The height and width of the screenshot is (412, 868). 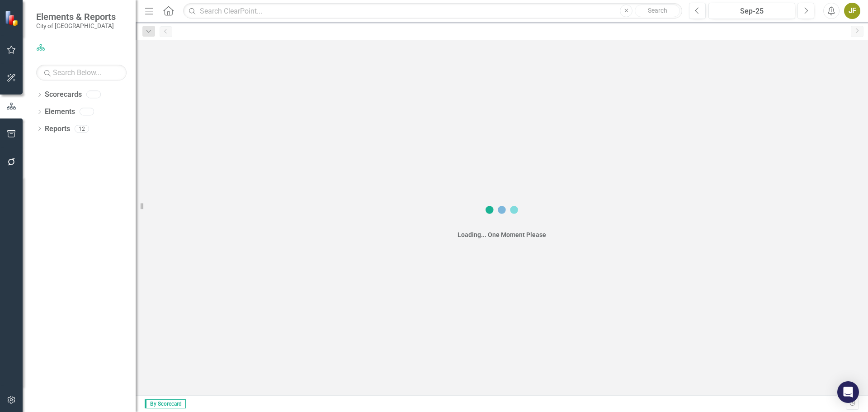 I want to click on div: 12, so click(x=82, y=128).